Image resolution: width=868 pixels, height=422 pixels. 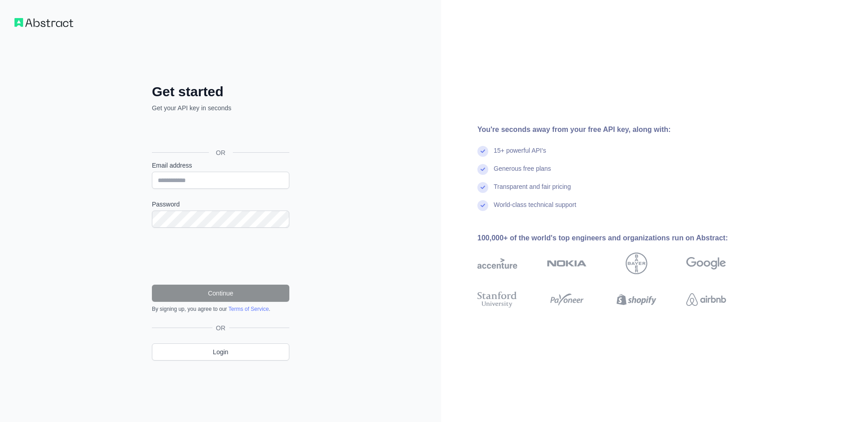 What do you see at coordinates (248, 309) in the screenshot?
I see `a: Terms of Service` at bounding box center [248, 309].